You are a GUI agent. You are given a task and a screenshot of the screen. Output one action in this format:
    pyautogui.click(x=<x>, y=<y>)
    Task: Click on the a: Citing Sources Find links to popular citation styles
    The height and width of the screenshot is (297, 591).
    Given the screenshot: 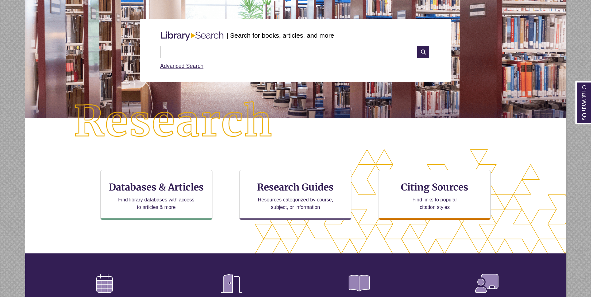 What is the action you would take?
    pyautogui.click(x=435, y=195)
    